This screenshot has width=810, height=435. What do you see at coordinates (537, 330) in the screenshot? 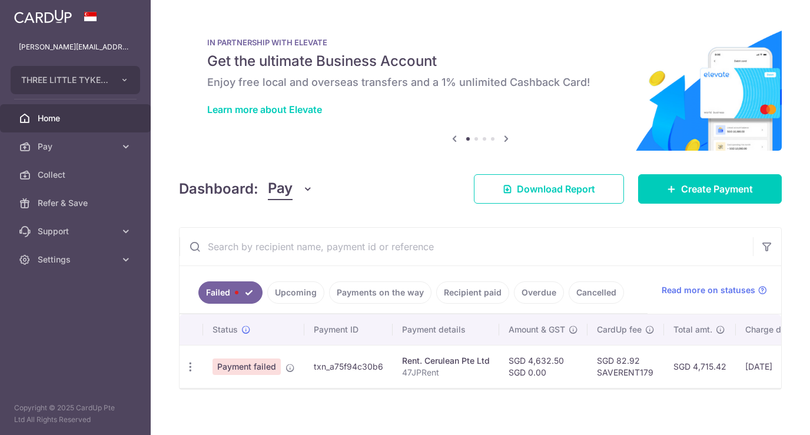
I see `span: Amount & GST` at bounding box center [537, 330].